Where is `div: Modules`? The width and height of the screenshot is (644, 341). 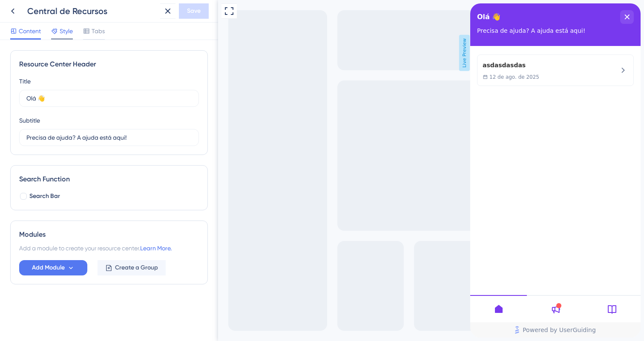
div: Modules is located at coordinates (109, 234).